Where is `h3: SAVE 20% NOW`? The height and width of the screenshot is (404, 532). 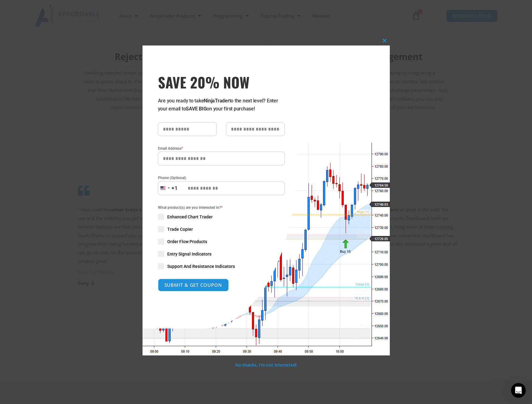 h3: SAVE 20% NOW is located at coordinates (221, 82).